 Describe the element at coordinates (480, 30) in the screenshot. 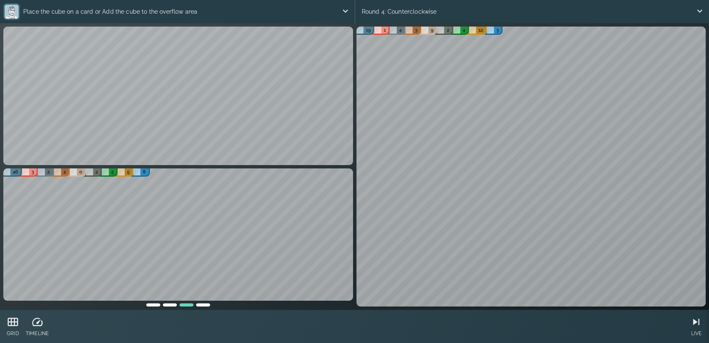

I see `p: 12` at that location.